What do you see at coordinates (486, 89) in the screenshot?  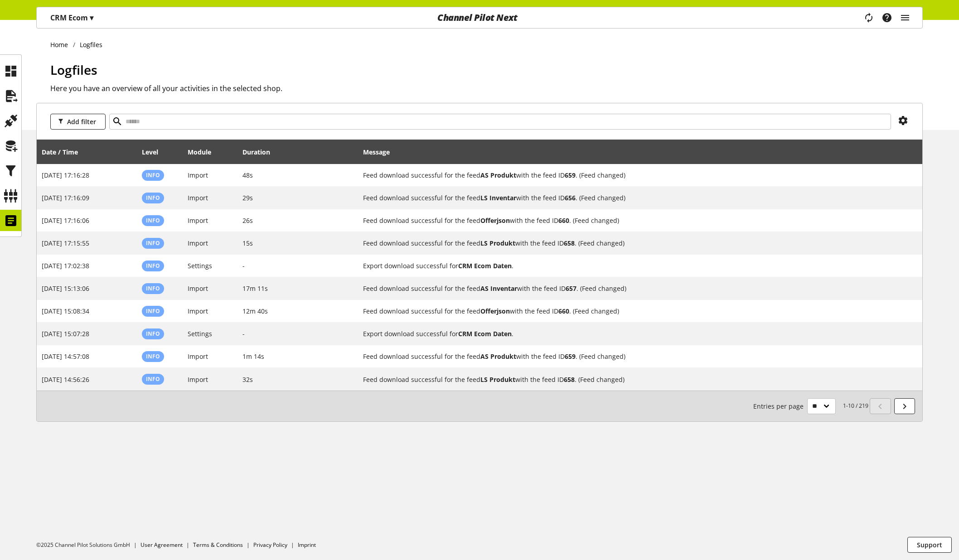 I see `h2: Here you have an overview of all your activities in the selected shop.` at bounding box center [486, 89].